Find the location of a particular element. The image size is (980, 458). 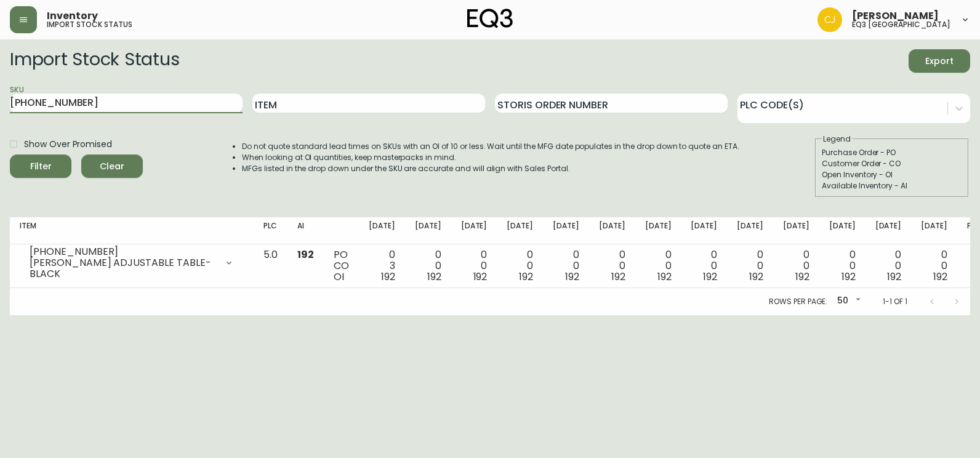

div: Purchase Order - PO is located at coordinates (892, 153).